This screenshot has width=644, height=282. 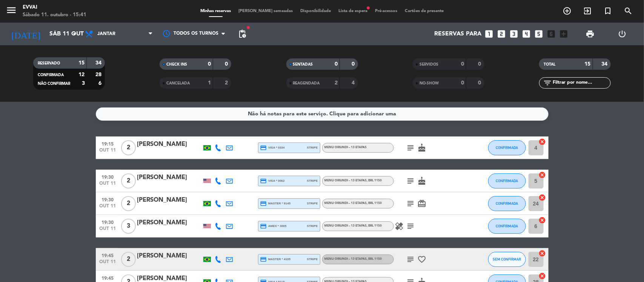 I want to click on button: SEM CONFIRMAR, so click(x=507, y=260).